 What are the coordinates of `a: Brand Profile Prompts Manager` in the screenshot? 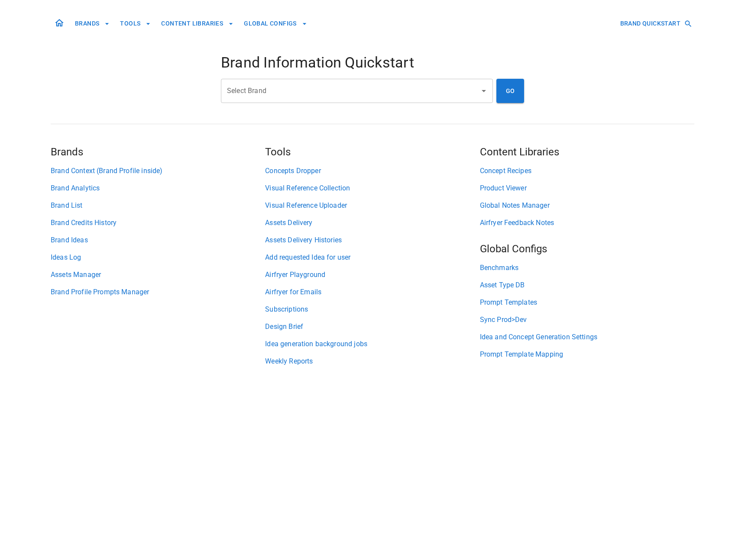 It's located at (158, 292).